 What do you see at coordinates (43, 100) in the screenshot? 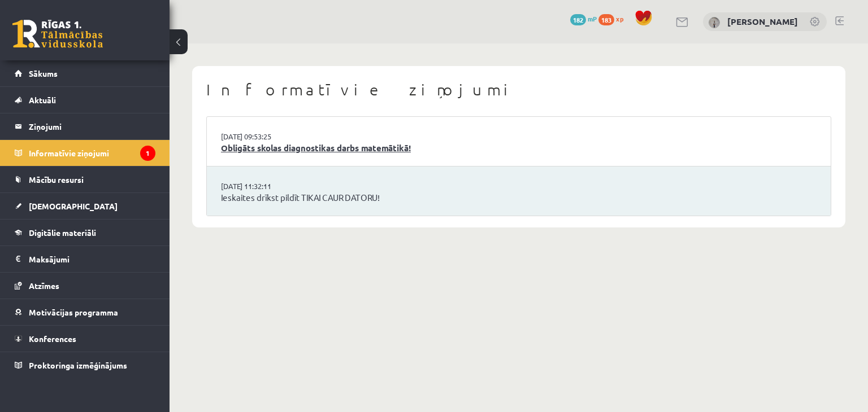
I see `span: Aktuāli` at bounding box center [43, 100].